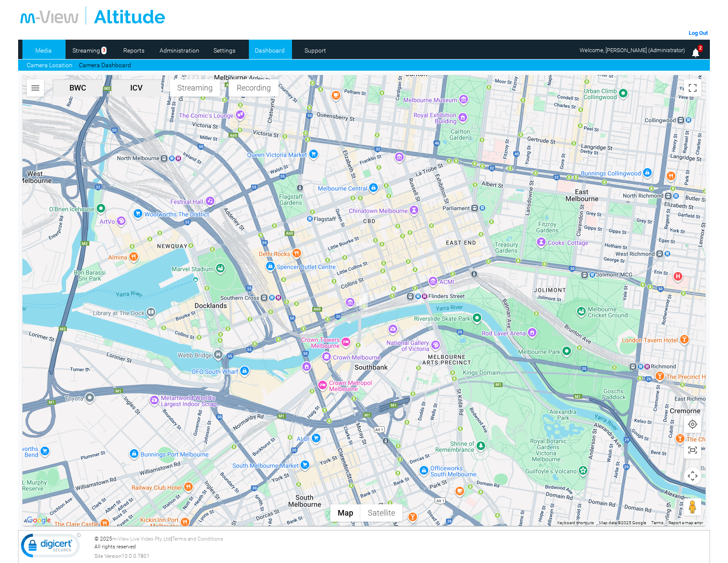 The image size is (728, 563). What do you see at coordinates (692, 450) in the screenshot?
I see `button: Show all cameras` at bounding box center [692, 450].